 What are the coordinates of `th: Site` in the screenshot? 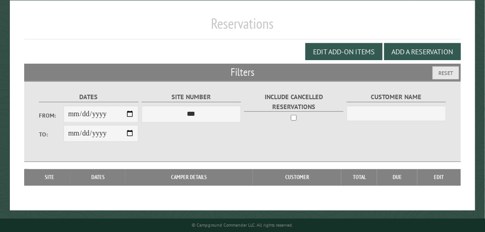 It's located at (49, 177).